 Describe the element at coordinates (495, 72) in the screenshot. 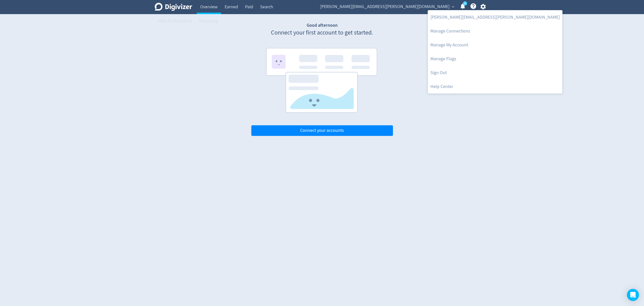

I see `a: Log out` at that location.